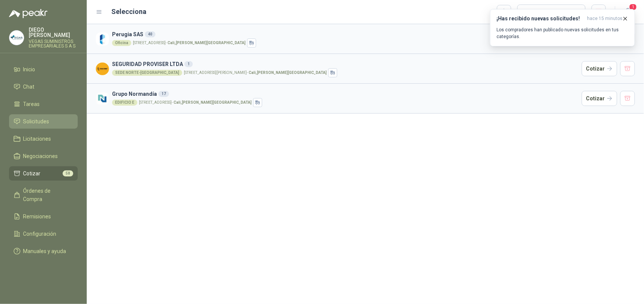  Describe the element at coordinates (346, 34) in the screenshot. I see `h3: Perugia SAS` at that location.